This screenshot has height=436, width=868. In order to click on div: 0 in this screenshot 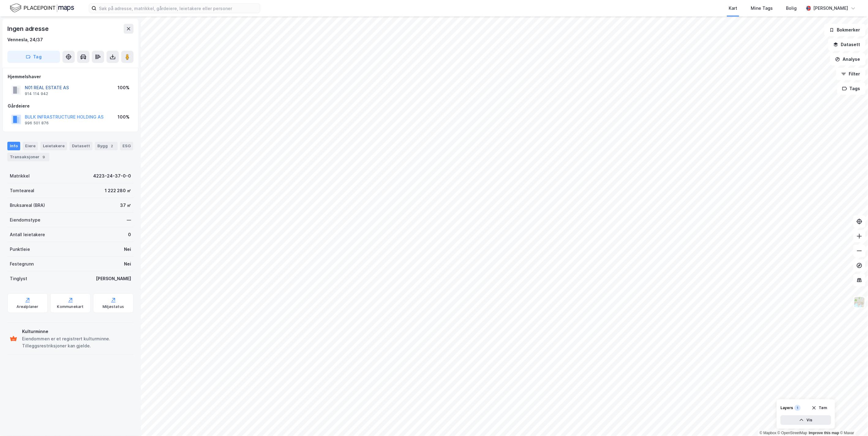, I will do `click(130, 235)`.